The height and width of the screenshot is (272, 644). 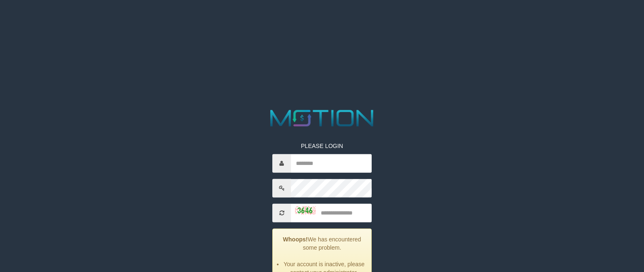 I want to click on p: PLEASE LOGIN, so click(x=322, y=146).